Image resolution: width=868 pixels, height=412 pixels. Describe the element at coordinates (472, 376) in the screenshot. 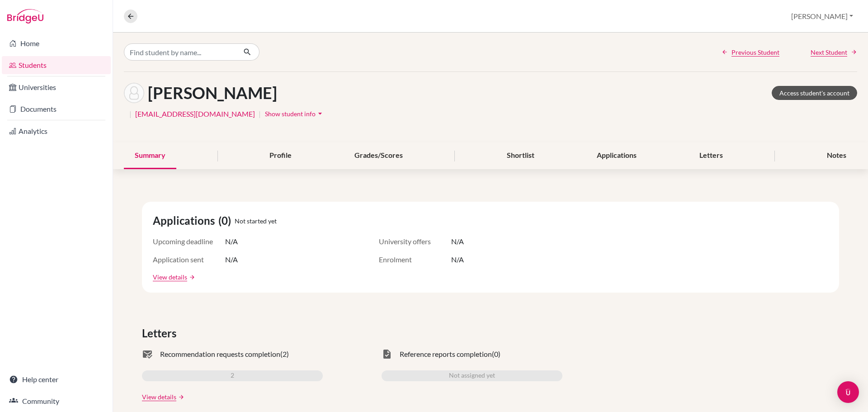

I see `span: Not assigned yet` at that location.